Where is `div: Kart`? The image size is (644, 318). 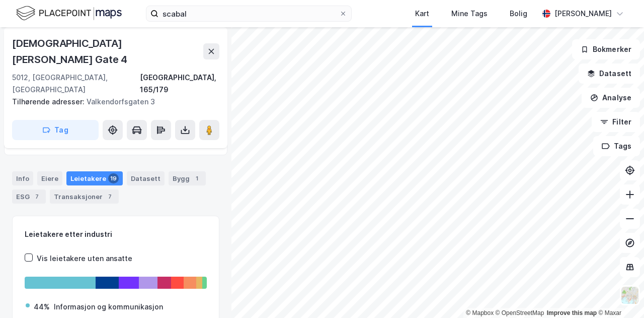
div: Kart is located at coordinates (422, 14).